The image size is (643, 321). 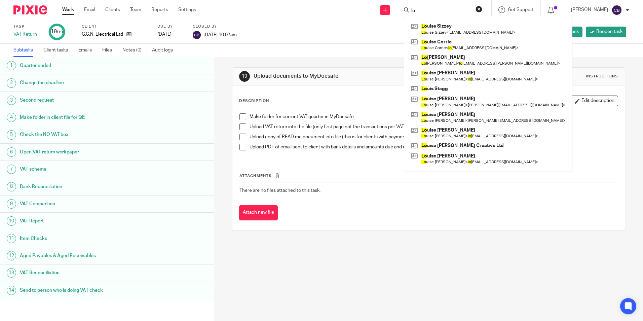 What do you see at coordinates (160, 10) in the screenshot?
I see `a: Reports` at bounding box center [160, 10].